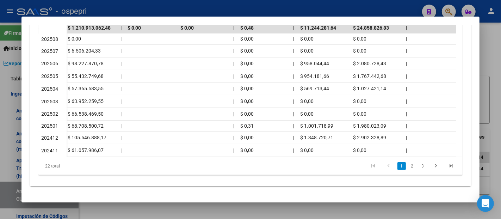 The height and width of the screenshot is (219, 501). I want to click on span: 202505, so click(50, 76).